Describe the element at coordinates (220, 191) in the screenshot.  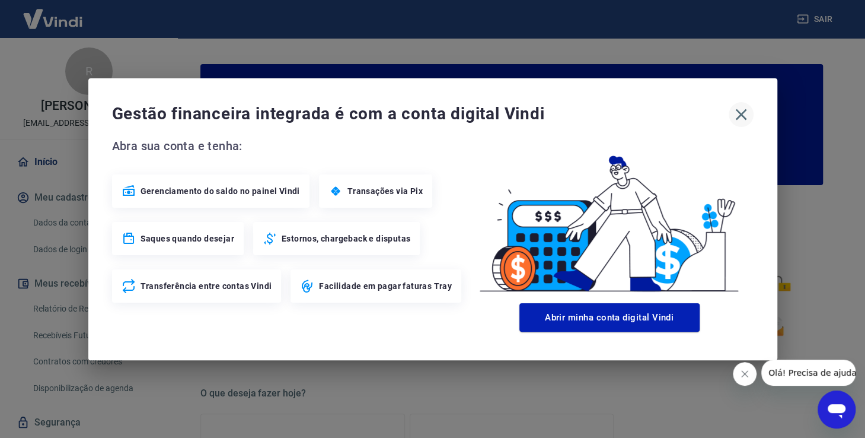
I see `span: Gerenciamento do saldo no painel Vindi` at that location.